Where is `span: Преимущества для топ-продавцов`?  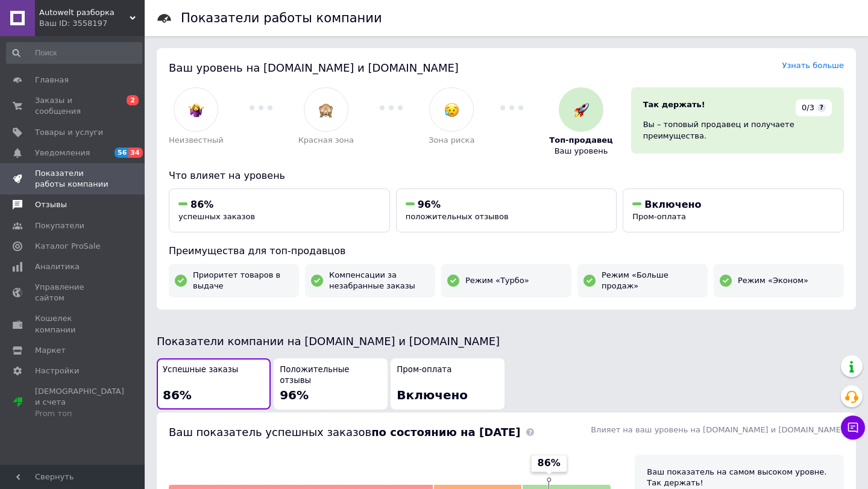 span: Преимущества для топ-продавцов is located at coordinates (257, 251).